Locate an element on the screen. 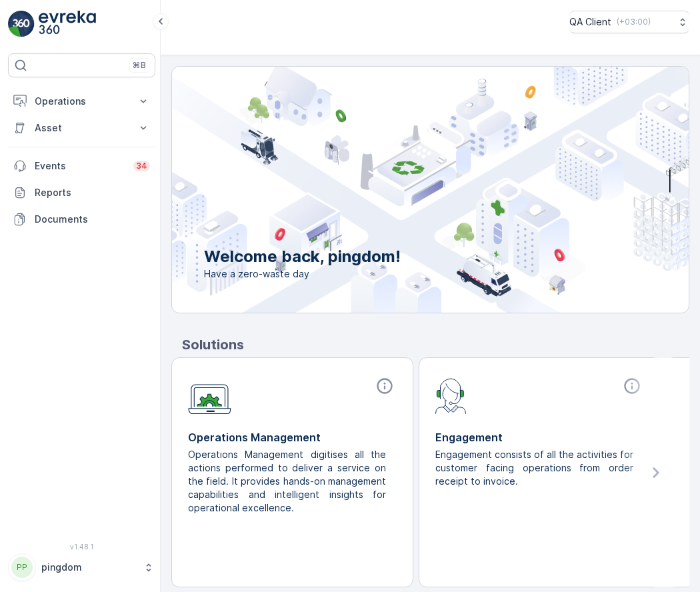  p: ⌘B is located at coordinates (139, 66).